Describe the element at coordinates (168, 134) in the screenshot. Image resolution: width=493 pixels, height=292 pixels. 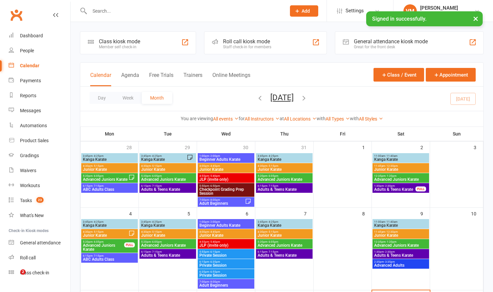
I see `th: Tue` at that location.